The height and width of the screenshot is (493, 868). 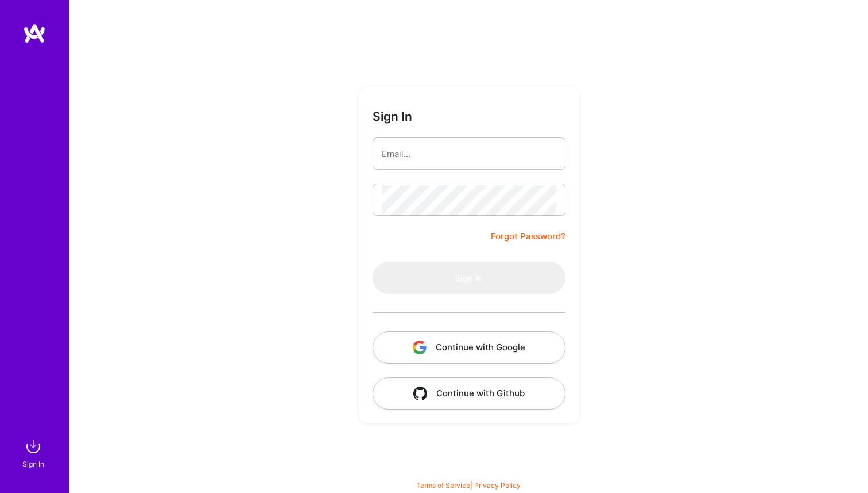 What do you see at coordinates (393, 116) in the screenshot?
I see `h3: Sign In` at bounding box center [393, 116].